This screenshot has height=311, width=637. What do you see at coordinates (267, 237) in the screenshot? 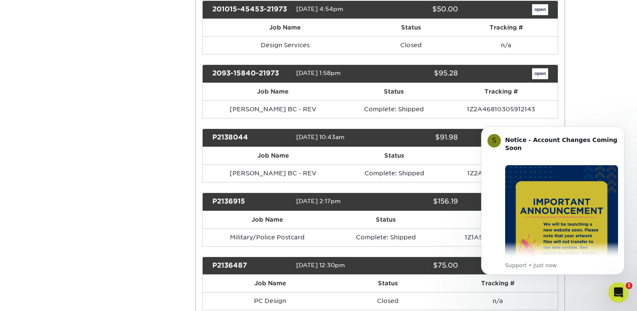
I see `td: Military/Police Postcard` at bounding box center [267, 237].